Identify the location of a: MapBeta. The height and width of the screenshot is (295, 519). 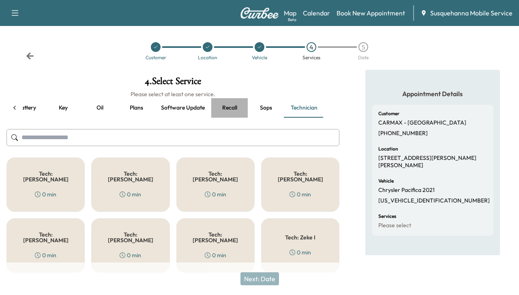
(290, 13).